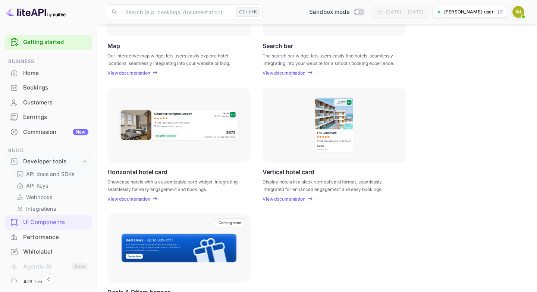 This screenshot has width=537, height=292. What do you see at coordinates (39, 197) in the screenshot?
I see `p: Webhooks` at bounding box center [39, 197].